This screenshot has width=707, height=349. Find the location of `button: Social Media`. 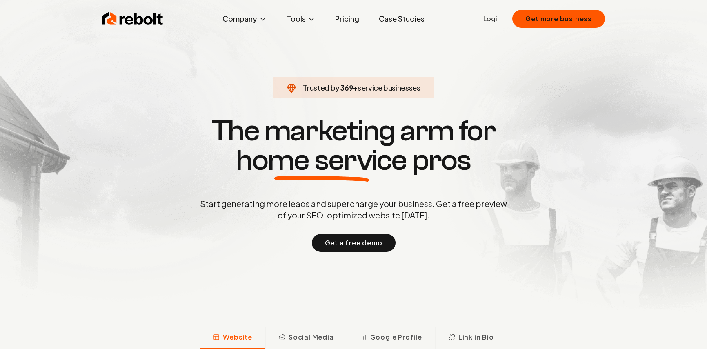

button: Social Media is located at coordinates (306, 338).